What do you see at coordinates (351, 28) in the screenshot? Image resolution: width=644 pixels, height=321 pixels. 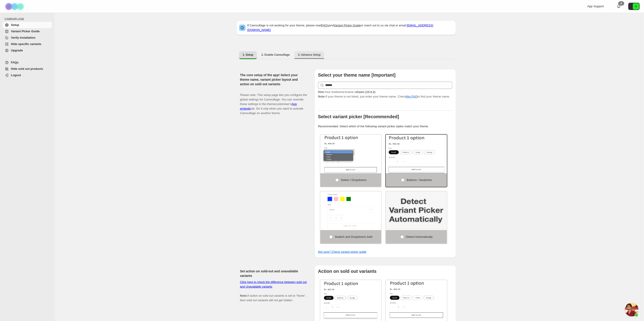 I see `p: If Camouflage is not working for your theme, please read and or reach out to us via chat or email:` at bounding box center [351, 28].